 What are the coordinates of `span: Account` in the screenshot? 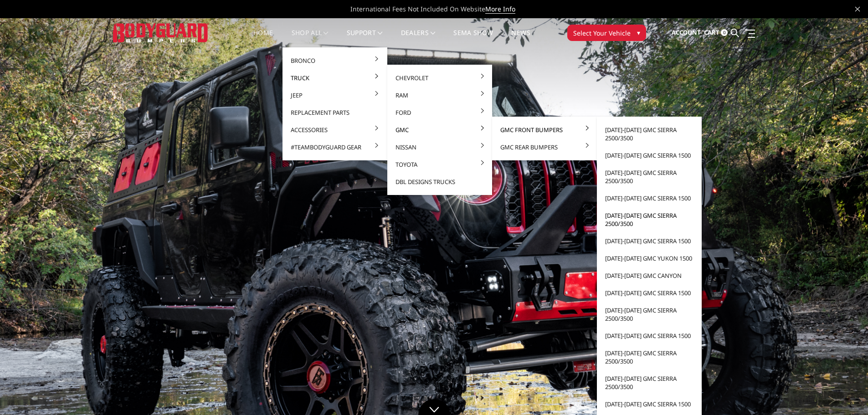 It's located at (686, 32).